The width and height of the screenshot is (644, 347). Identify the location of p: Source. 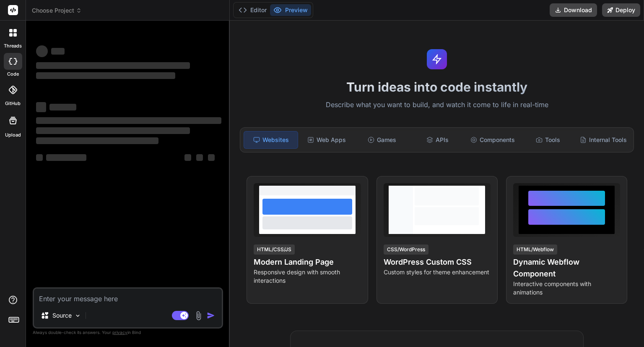
(62, 315).